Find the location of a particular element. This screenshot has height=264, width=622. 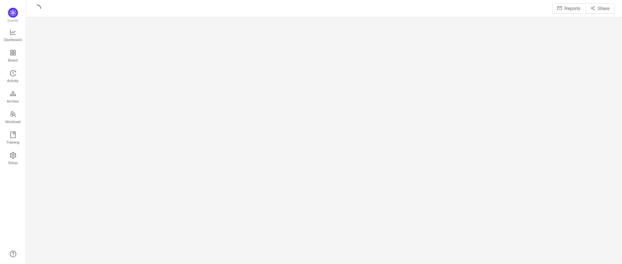

a: Board is located at coordinates (13, 56).